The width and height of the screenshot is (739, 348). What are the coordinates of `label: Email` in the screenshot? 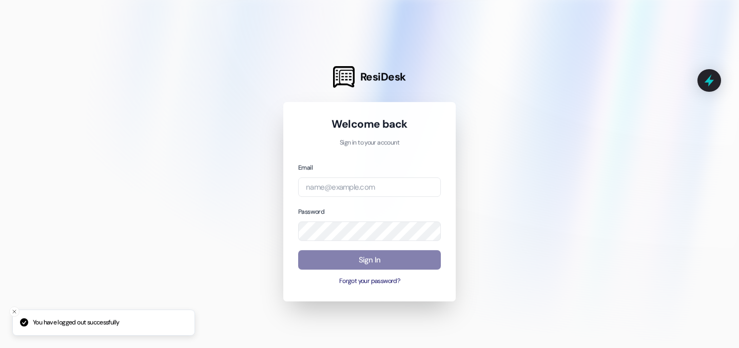 It's located at (305, 168).